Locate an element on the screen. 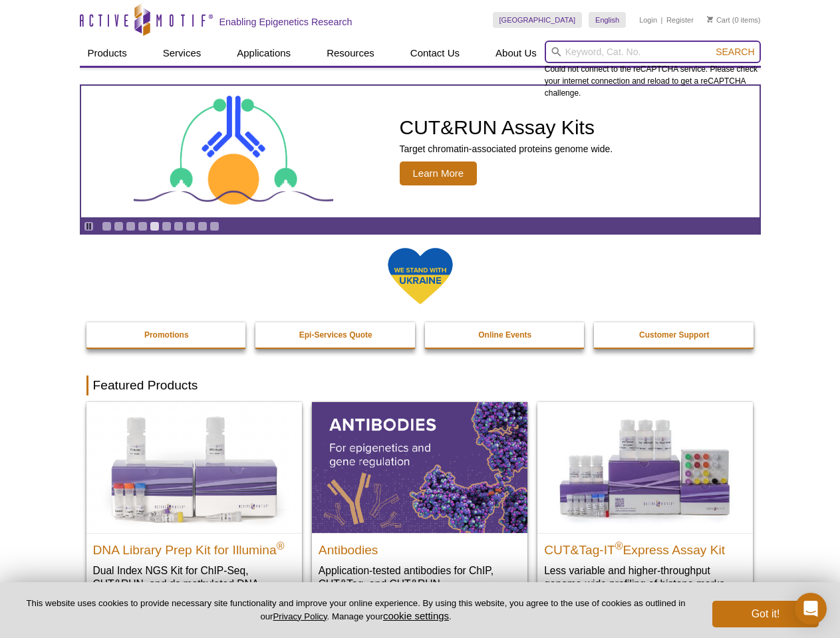 Image resolution: width=840 pixels, height=638 pixels. h2: Enabling Epigenetics Research is located at coordinates (286, 22).